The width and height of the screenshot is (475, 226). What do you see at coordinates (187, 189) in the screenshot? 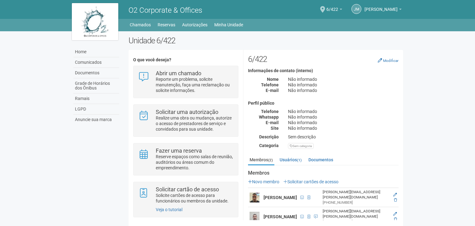
I see `strong: Solicitar cartão de acesso` at bounding box center [187, 189].